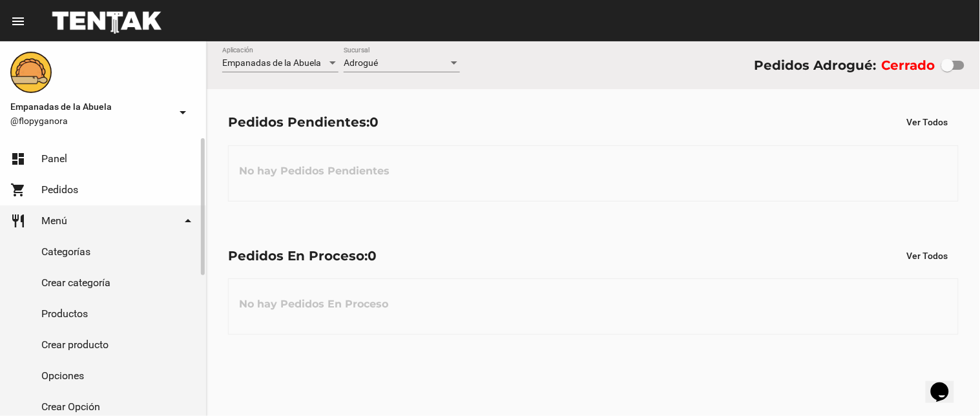  Describe the element at coordinates (314, 171) in the screenshot. I see `h3: No hay Pedidos Pendientes` at that location.